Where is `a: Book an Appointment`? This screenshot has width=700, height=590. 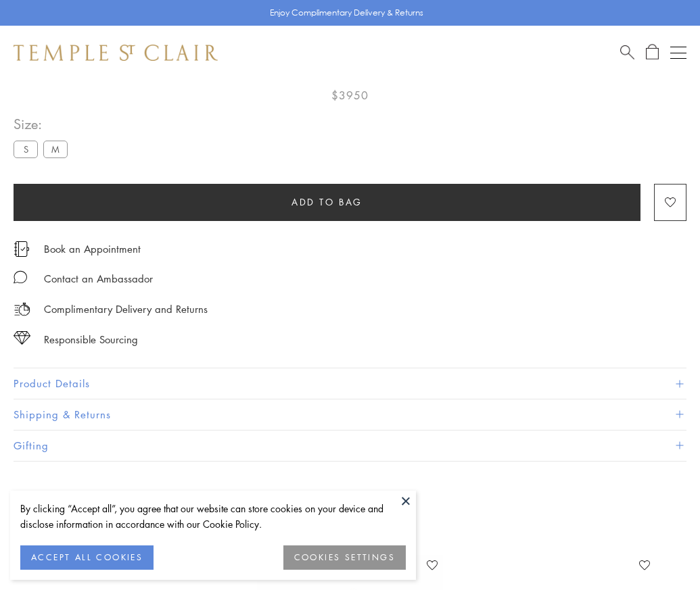
a: Book an Appointment is located at coordinates (92, 249).